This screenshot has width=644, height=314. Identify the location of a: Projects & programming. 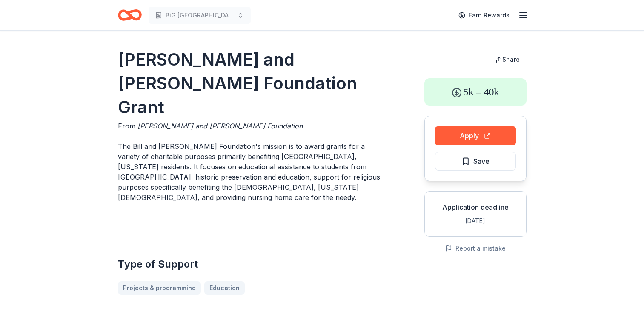
(159, 288).